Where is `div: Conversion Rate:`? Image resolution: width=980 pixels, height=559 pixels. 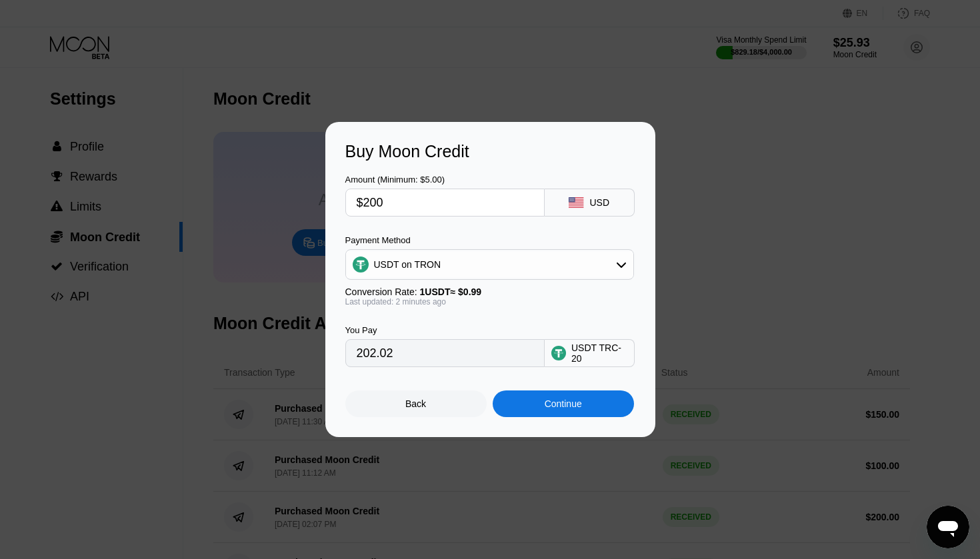 div: Conversion Rate: is located at coordinates (490, 292).